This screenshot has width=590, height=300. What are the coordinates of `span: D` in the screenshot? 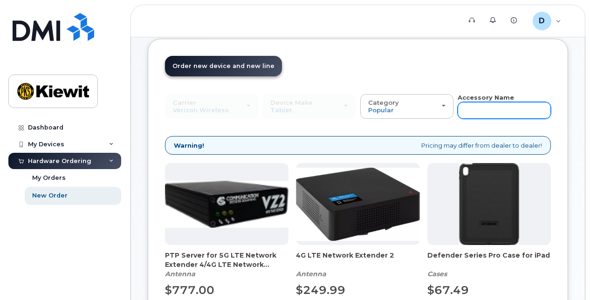 It's located at (542, 21).